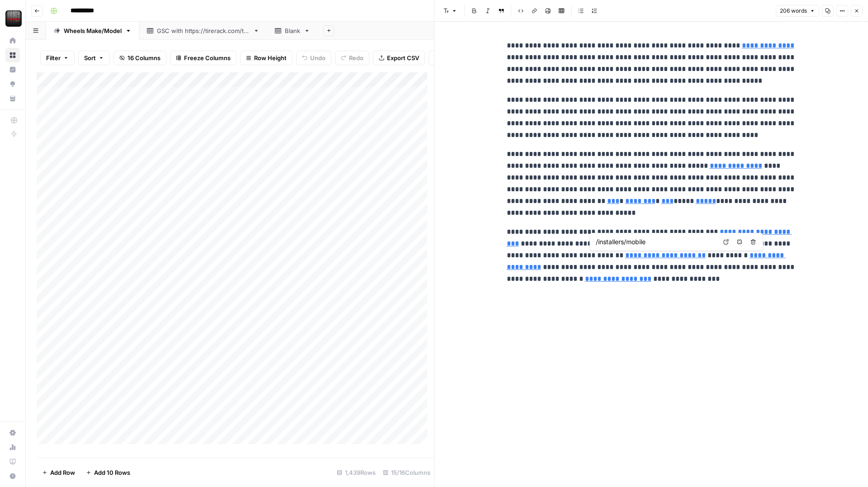 The width and height of the screenshot is (868, 487). Describe the element at coordinates (293, 31) in the screenshot. I see `div: Blank` at that location.